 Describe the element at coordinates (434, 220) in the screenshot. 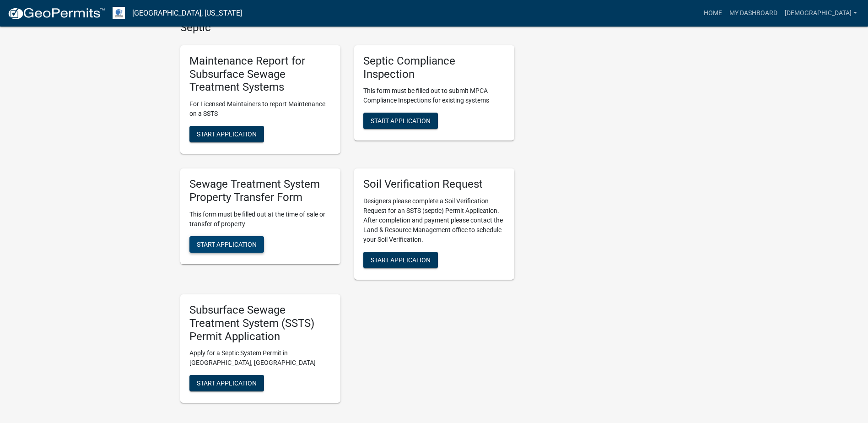

I see `p: Designers please complete a Soil Verification Request for an SSTS (septic) Permit Application. Af...` at that location.